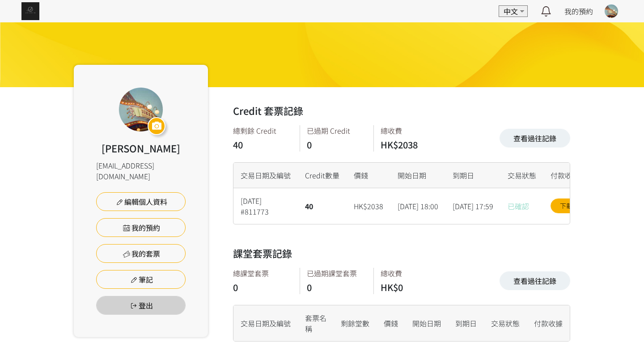 This screenshot has height=363, width=644. I want to click on a: 編輯個人資料, so click(141, 202).